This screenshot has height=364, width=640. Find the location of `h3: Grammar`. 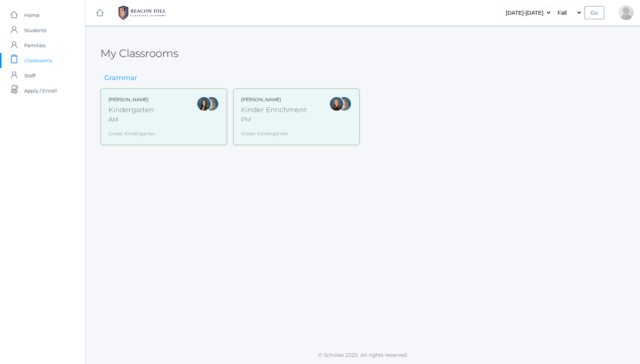

h3: Grammar is located at coordinates (120, 78).